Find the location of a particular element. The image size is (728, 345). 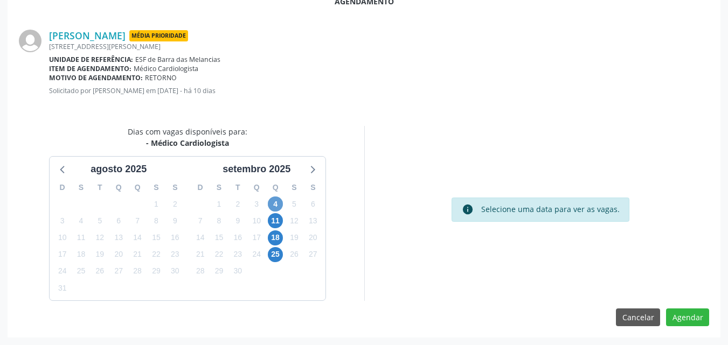

span: sexta-feira, 8 de agosto de 2025 is located at coordinates (156, 221).